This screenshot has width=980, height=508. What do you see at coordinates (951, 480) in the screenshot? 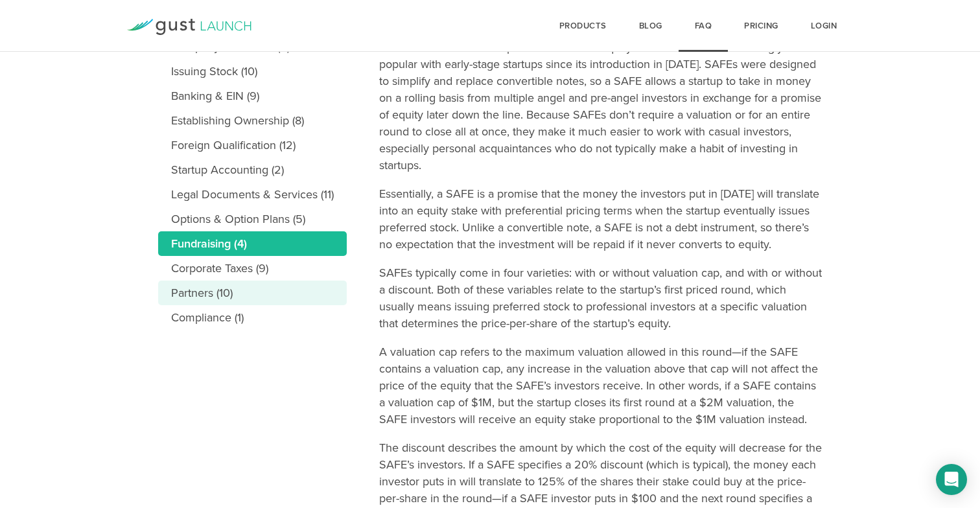
I see `div: Open Intercom Messenger` at bounding box center [951, 480].